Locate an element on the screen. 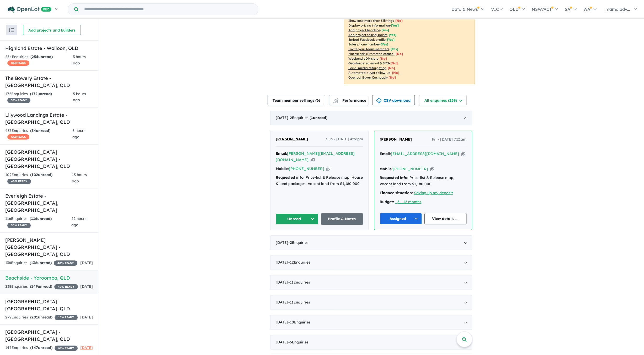  span: 15 hours ago is located at coordinates (80, 178).